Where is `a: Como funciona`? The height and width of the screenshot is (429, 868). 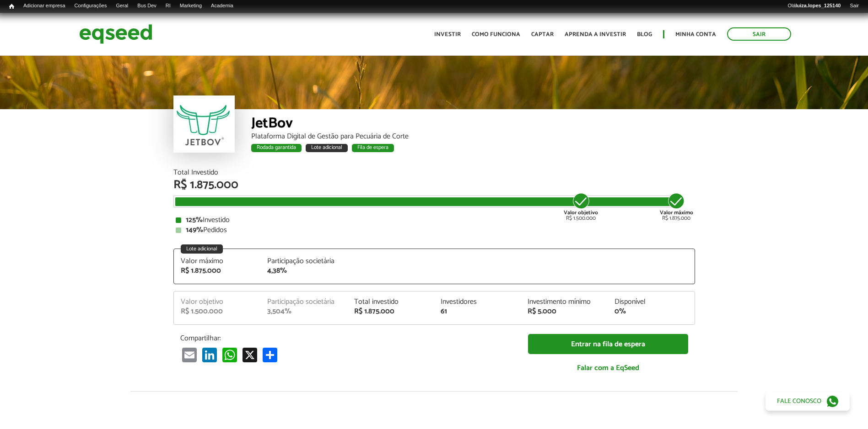
a: Como funciona is located at coordinates (496, 34).